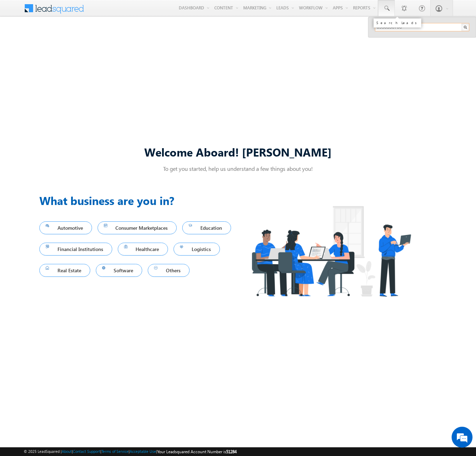 This screenshot has width=476, height=456. Describe the element at coordinates (169, 270) in the screenshot. I see `span: Others` at that location.